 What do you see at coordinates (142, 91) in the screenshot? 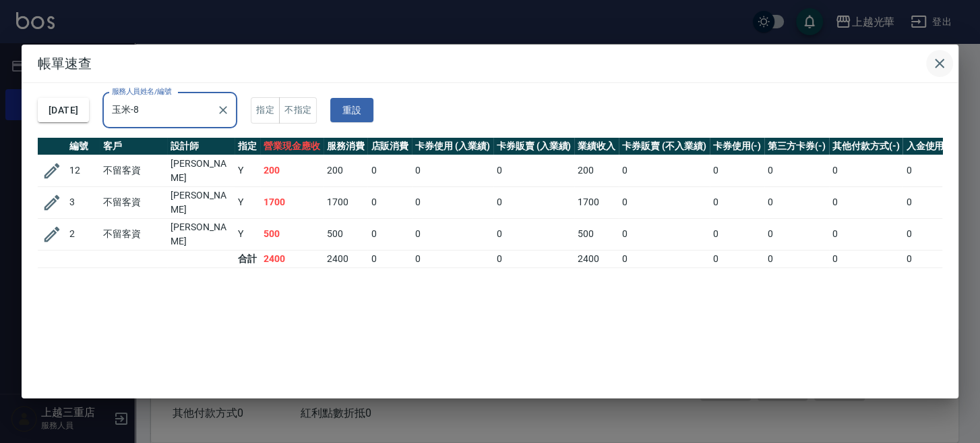
I see `label: 服務人員姓名/編號` at bounding box center [142, 91].